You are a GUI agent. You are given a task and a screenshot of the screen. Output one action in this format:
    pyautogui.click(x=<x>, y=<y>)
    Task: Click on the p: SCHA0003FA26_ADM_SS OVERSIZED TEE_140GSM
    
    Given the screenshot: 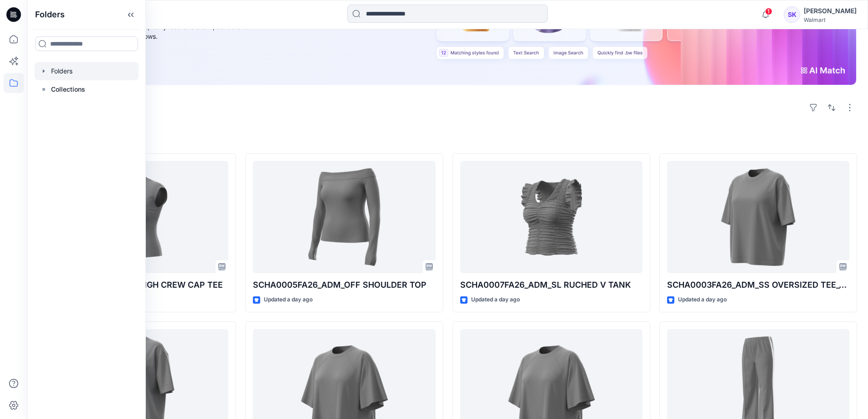 What is the action you would take?
    pyautogui.click(x=758, y=285)
    